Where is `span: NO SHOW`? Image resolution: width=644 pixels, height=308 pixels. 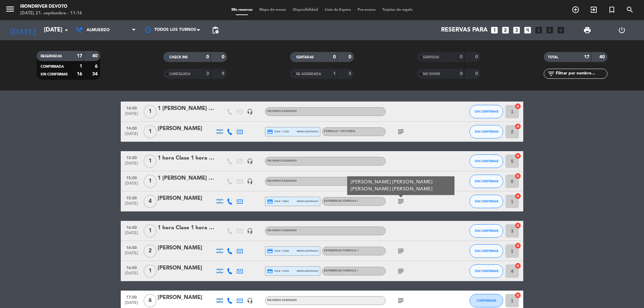 span: NO SHOW is located at coordinates (431, 74).